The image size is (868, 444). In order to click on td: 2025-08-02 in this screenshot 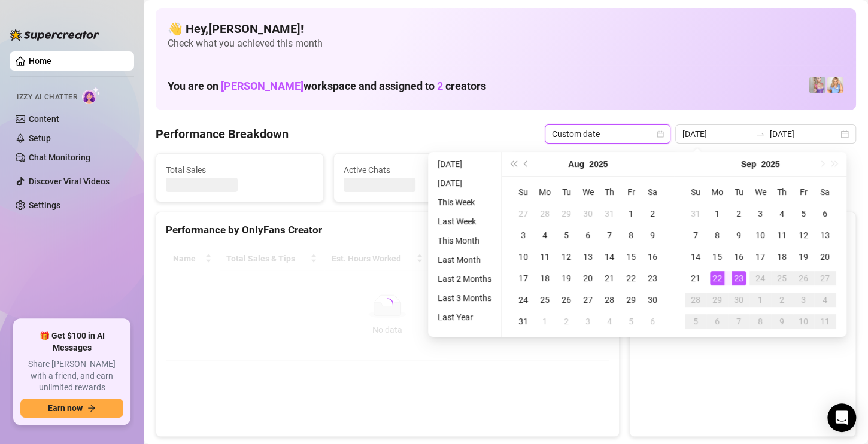, I will do `click(653, 213)`.